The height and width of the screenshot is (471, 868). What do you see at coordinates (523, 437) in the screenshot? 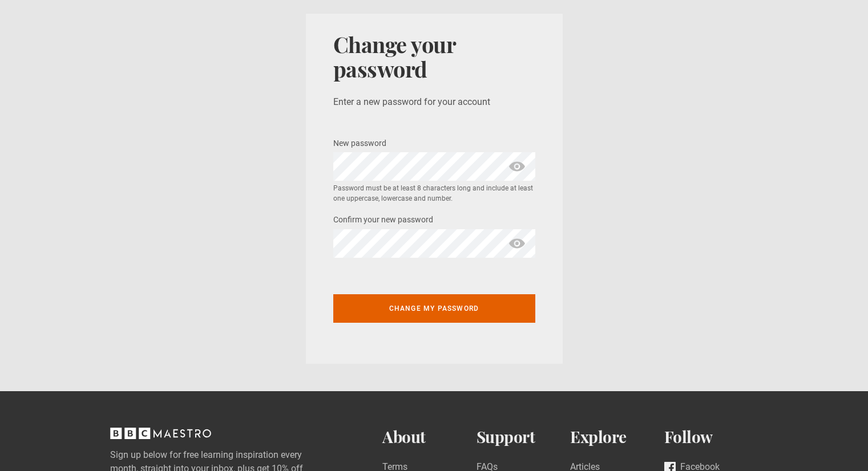
I see `h2: Support` at bounding box center [523, 437].